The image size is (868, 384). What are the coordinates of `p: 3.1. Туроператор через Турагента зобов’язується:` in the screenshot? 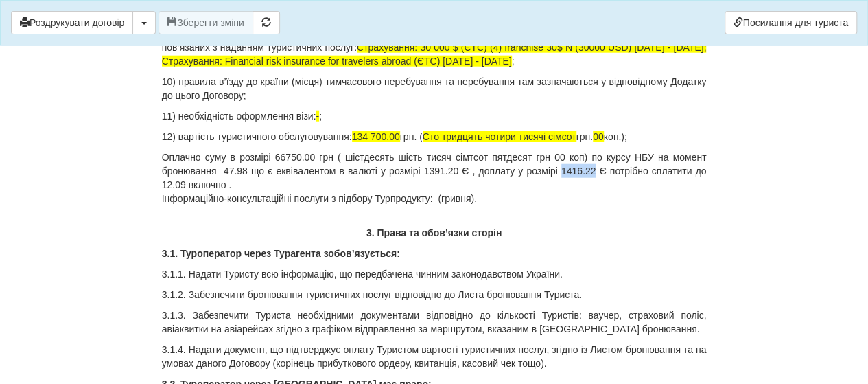 It's located at (434, 254).